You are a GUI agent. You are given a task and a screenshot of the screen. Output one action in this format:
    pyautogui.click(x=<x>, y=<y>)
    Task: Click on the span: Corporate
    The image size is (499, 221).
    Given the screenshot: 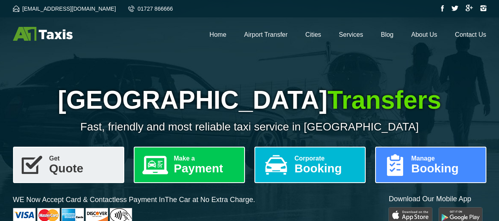 What is the action you would take?
    pyautogui.click(x=327, y=158)
    